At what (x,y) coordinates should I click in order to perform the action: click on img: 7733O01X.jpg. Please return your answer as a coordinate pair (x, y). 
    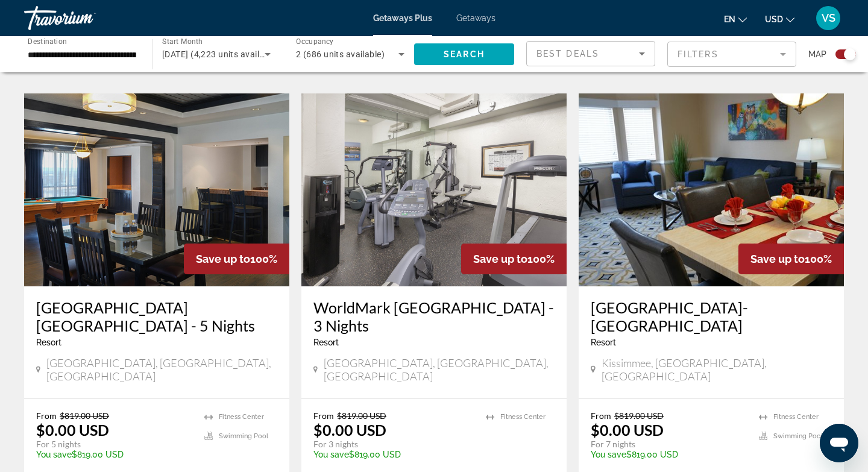
    Looking at the image, I should click on (434, 190).